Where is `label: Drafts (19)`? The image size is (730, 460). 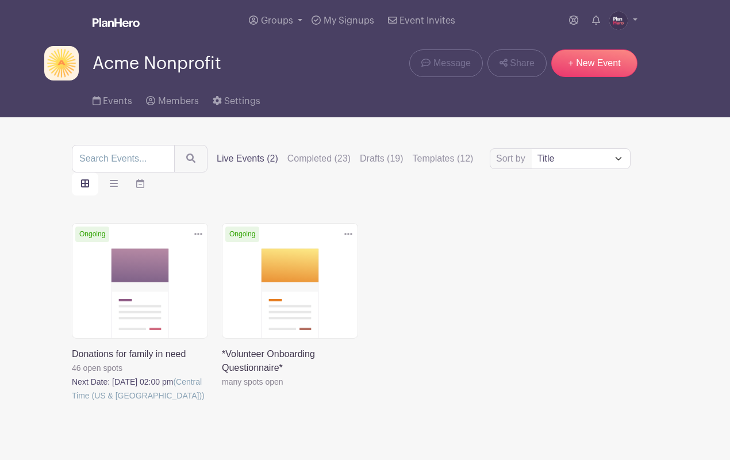 label: Drafts (19) is located at coordinates (382, 159).